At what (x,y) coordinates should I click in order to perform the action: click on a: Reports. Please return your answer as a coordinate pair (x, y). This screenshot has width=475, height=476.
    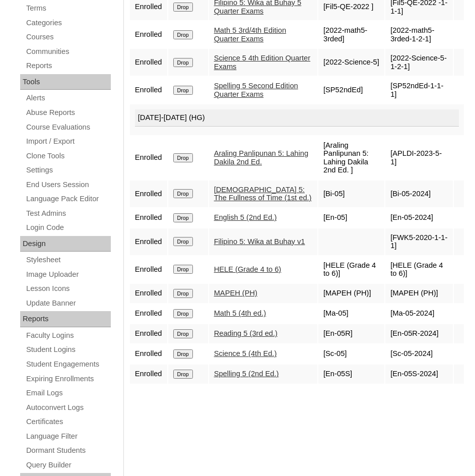
    Looking at the image, I should click on (68, 66).